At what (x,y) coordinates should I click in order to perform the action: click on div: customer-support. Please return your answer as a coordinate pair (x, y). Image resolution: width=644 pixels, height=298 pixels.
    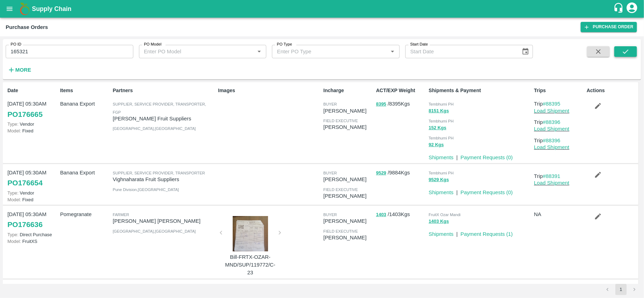
    Looking at the image, I should click on (619, 8).